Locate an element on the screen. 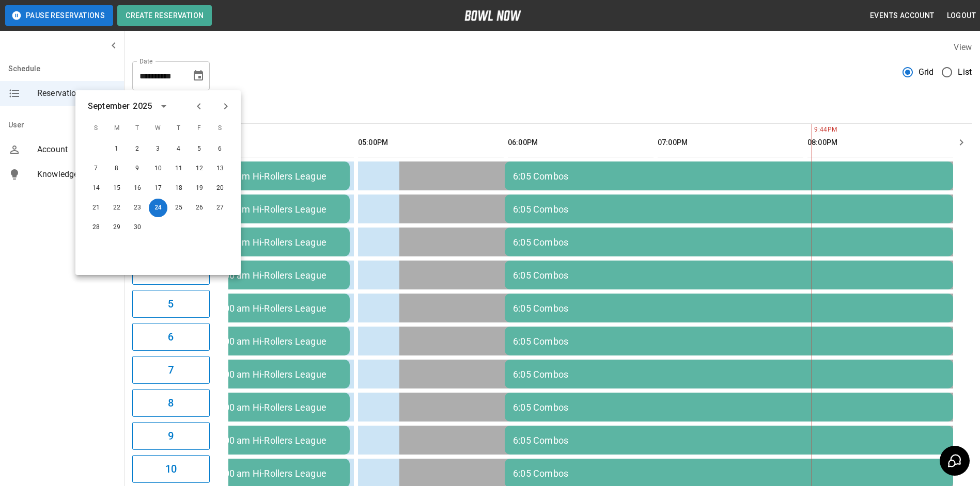  button: Sep 2, 2025 is located at coordinates (138, 150).